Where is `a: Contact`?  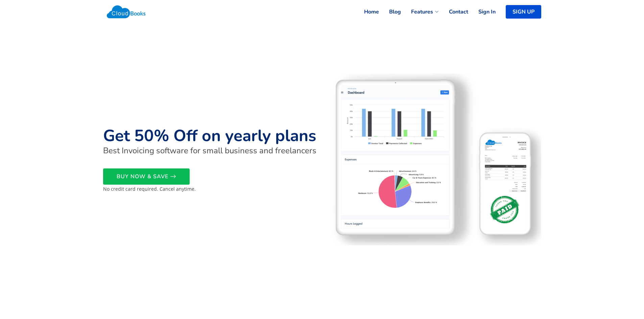 a: Contact is located at coordinates (453, 12).